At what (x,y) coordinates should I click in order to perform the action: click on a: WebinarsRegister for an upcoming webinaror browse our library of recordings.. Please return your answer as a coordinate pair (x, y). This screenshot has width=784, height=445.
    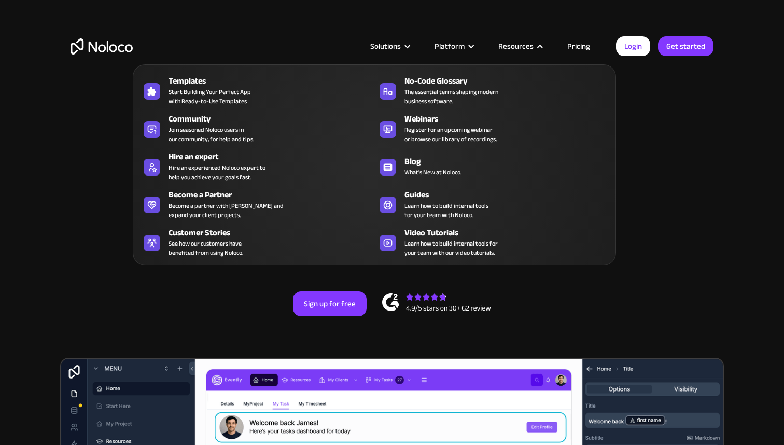
    Looking at the image, I should click on (492, 128).